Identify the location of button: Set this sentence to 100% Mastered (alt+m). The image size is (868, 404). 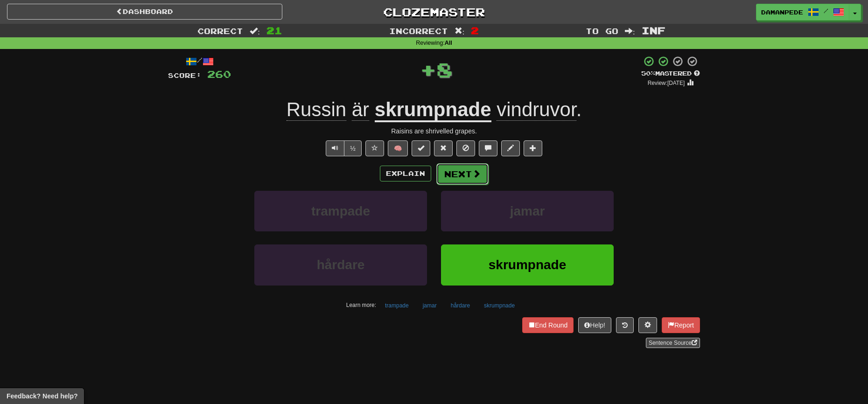
(421, 149).